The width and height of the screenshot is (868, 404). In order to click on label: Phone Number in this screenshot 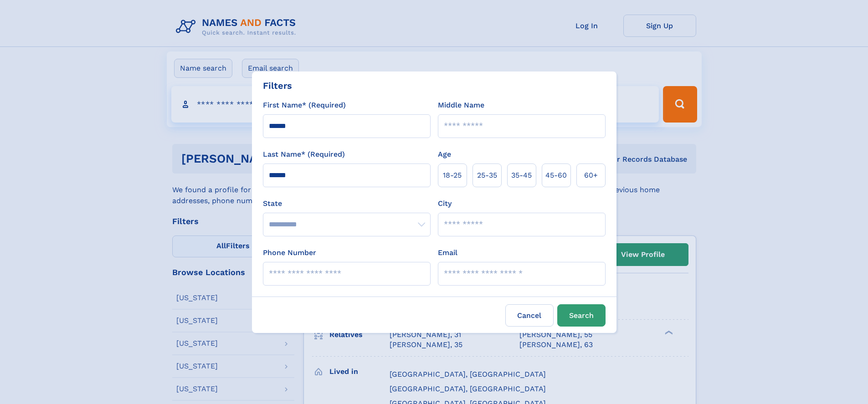, I will do `click(290, 253)`.